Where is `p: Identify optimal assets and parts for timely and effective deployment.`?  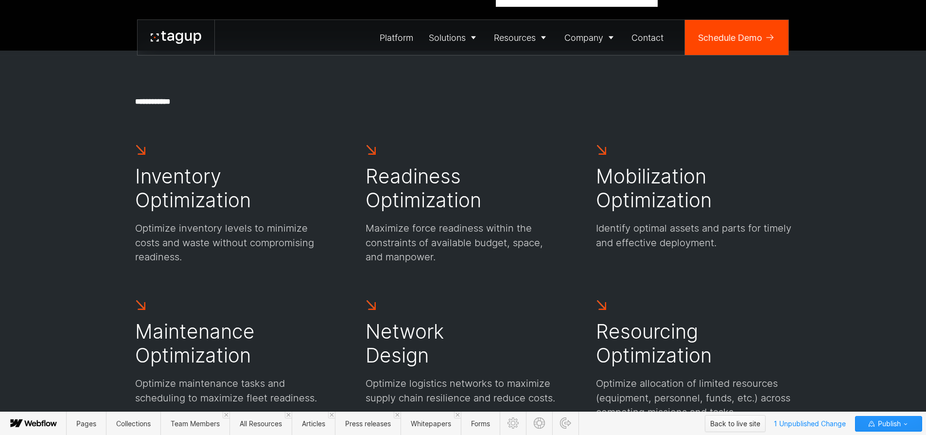
p: Identify optimal assets and parts for timely and effective deployment. is located at coordinates (694, 235).